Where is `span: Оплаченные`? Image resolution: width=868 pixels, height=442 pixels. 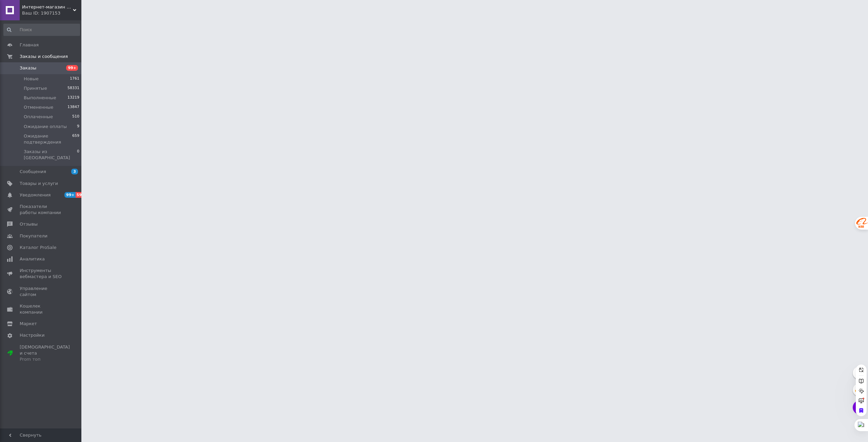
span: Оплаченные is located at coordinates (38, 117).